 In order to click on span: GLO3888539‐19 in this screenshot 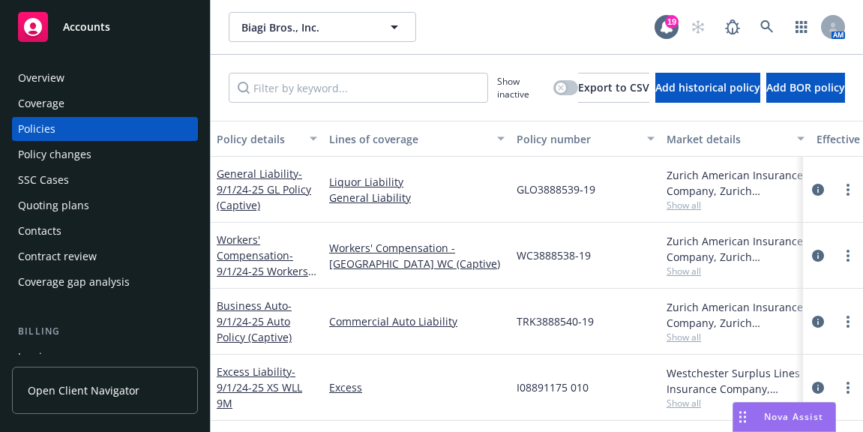, I will do `click(556, 189)`.